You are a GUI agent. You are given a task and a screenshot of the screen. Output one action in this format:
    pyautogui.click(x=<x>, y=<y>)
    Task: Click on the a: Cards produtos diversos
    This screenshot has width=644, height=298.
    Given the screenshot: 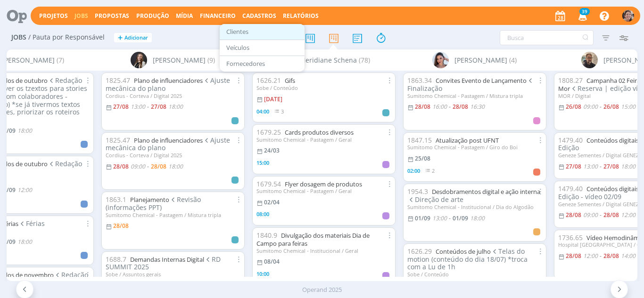 What is the action you would take?
    pyautogui.click(x=319, y=132)
    